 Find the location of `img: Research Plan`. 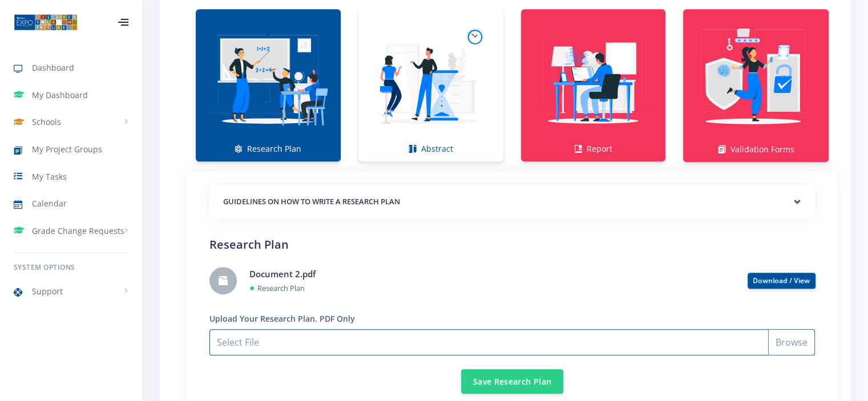

img: Research Plan is located at coordinates (268, 79).